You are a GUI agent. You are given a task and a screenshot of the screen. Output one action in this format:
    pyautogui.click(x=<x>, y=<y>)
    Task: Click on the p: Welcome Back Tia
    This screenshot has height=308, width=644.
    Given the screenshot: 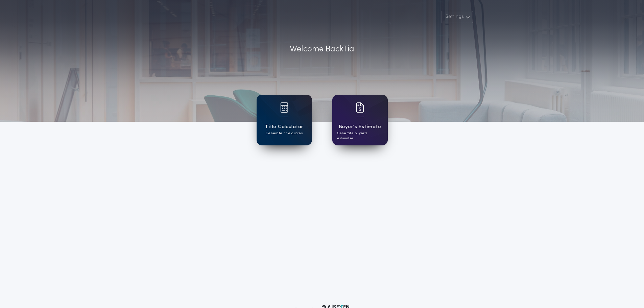 What is the action you would take?
    pyautogui.click(x=322, y=49)
    